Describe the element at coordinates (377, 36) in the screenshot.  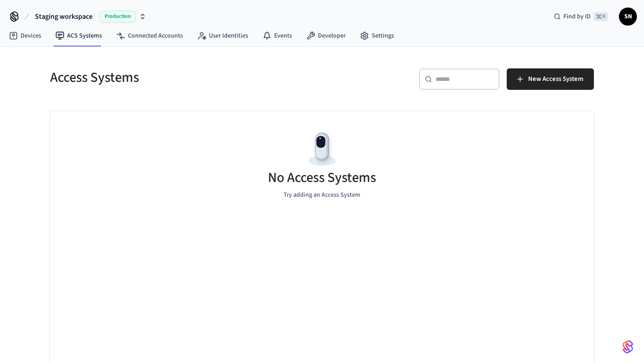
I see `a: Settings` at that location.